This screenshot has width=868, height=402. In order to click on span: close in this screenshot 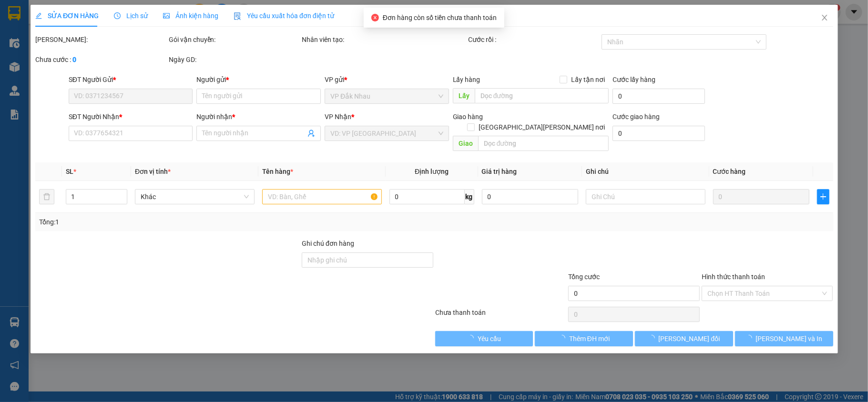, I will do `click(824, 17)`.